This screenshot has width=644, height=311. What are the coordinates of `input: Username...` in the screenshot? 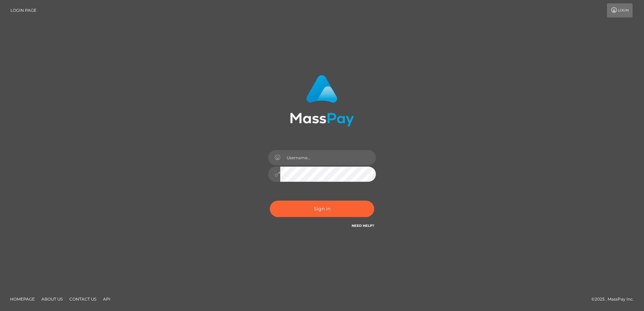 It's located at (328, 157).